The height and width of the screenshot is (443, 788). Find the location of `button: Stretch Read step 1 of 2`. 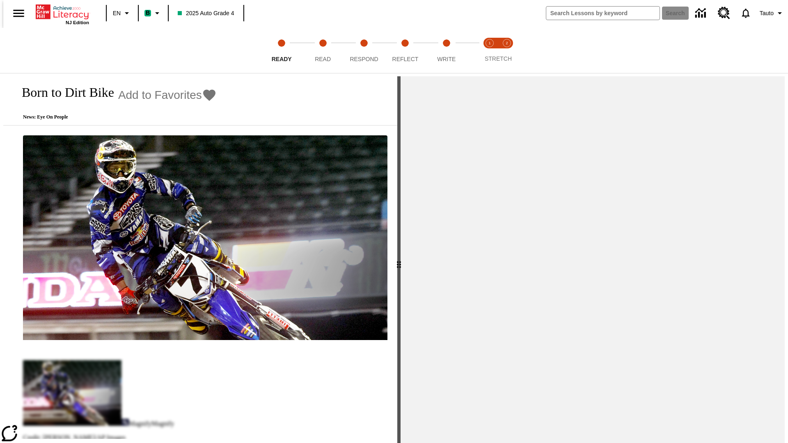

button: Stretch Read step 1 of 2 is located at coordinates (489, 50).